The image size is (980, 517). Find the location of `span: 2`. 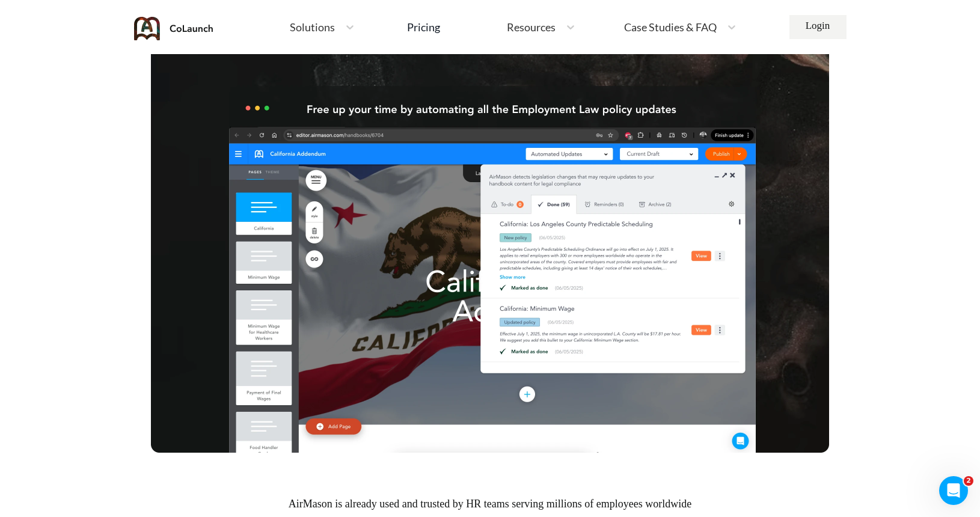

span: 2 is located at coordinates (968, 481).